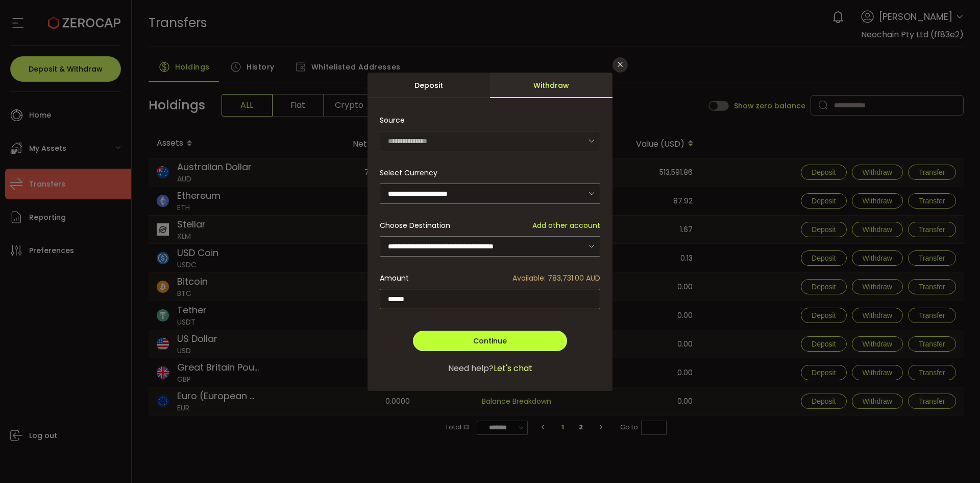 Image resolution: width=980 pixels, height=483 pixels. Describe the element at coordinates (955, 458) in the screenshot. I see `div: Chat Widget` at that location.